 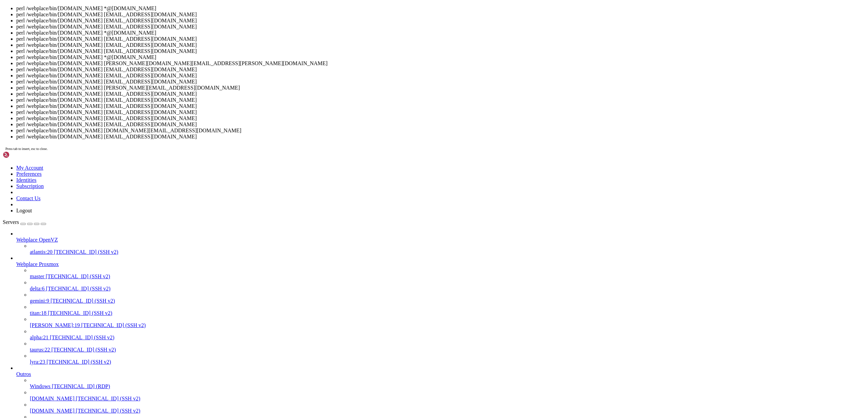 What do you see at coordinates (26, 148) in the screenshot?
I see `span: Press tab to insert, esc to close.` at bounding box center [26, 148].